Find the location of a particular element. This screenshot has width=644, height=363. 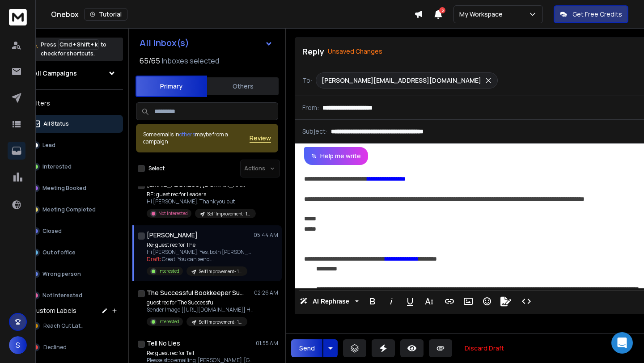

button: Help me write is located at coordinates (336, 156).